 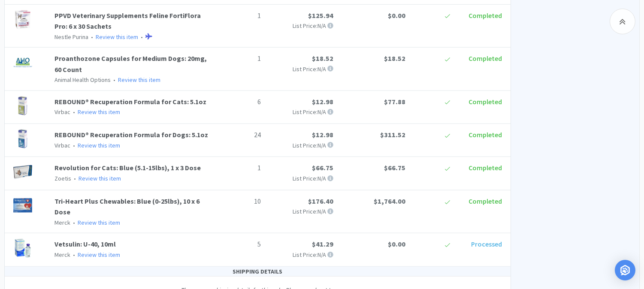 What do you see at coordinates (128, 168) in the screenshot?
I see `a: Revolution for Cats: Blue (5.1-15lbs), 1 x 3 Dose` at bounding box center [128, 168].